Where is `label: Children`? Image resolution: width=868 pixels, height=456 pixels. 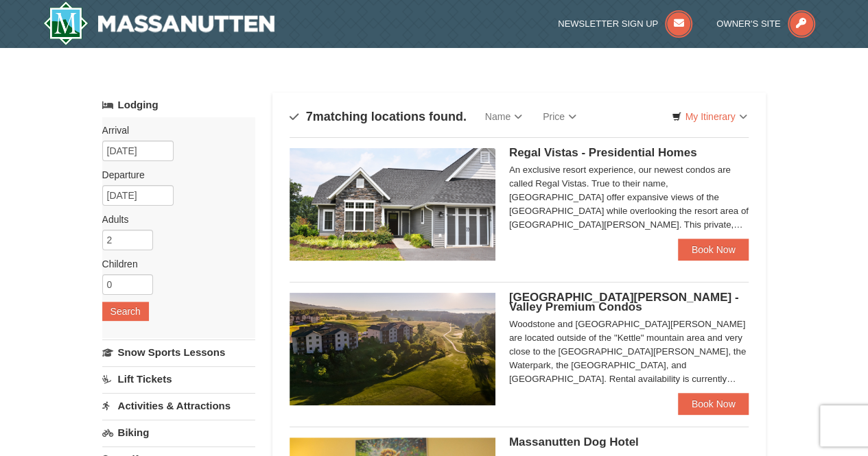
label: Children is located at coordinates (173, 264).